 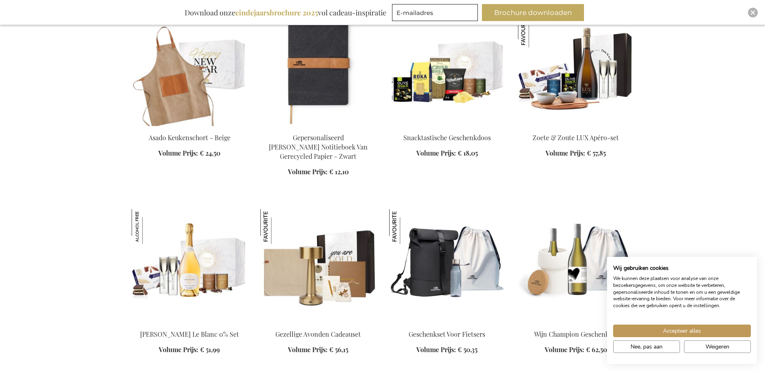 I want to click on a: Sweet & Salty LUXury Apéro Set Zoete & Zoute LUX Apéro-set, so click(x=576, y=126).